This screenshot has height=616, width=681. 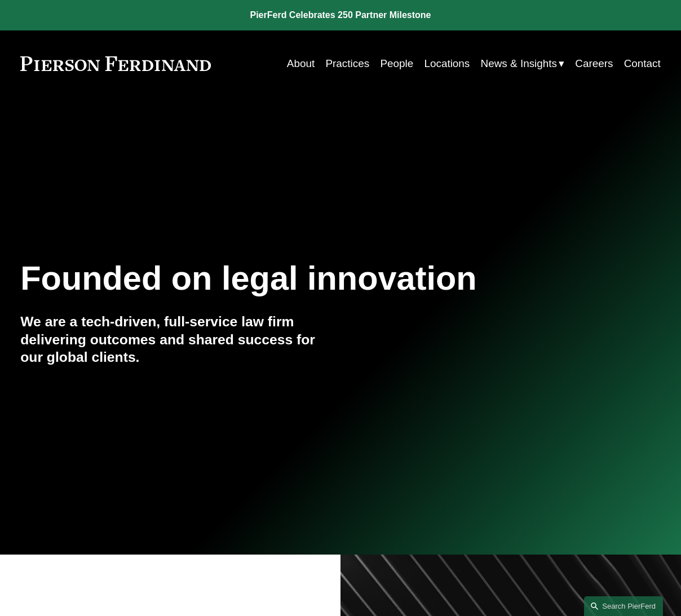 What do you see at coordinates (518, 64) in the screenshot?
I see `span: News & Insights` at bounding box center [518, 64].